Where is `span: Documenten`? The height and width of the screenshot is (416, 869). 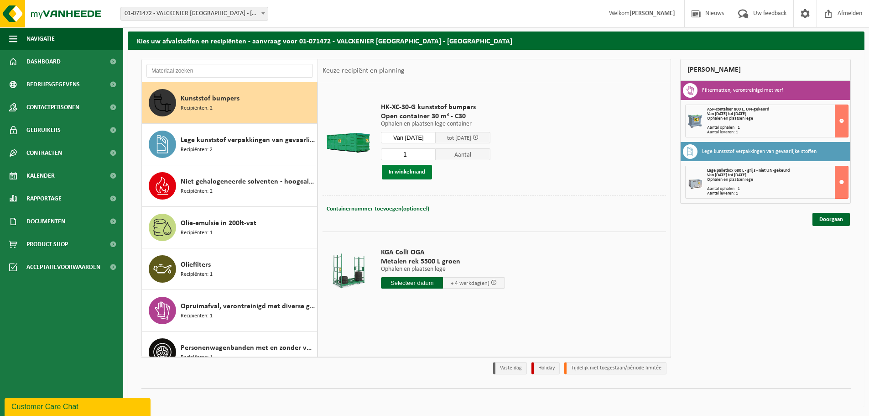
span: Documenten is located at coordinates (46, 221).